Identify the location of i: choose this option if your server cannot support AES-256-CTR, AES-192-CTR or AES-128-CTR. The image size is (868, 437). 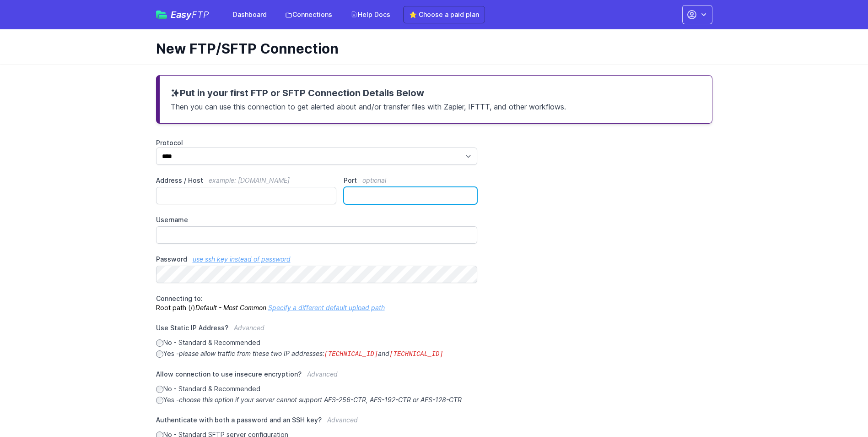
(320, 400).